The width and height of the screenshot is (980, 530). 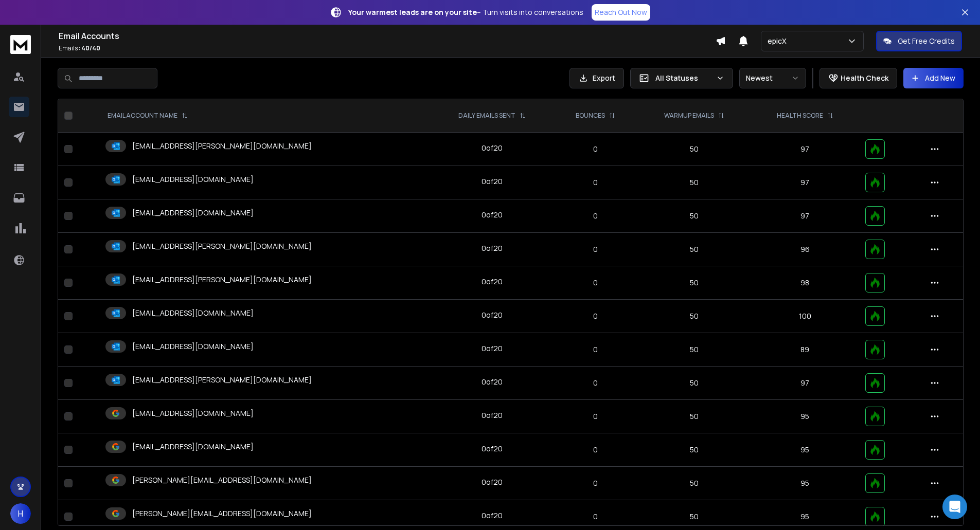 What do you see at coordinates (864, 78) in the screenshot?
I see `p: Health Check` at bounding box center [864, 78].